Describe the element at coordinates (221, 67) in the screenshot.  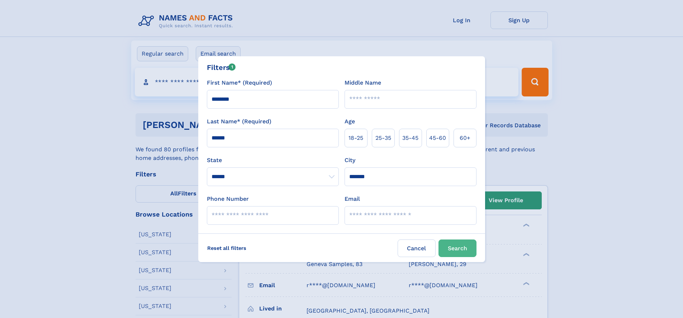
I see `div: Filters` at that location.